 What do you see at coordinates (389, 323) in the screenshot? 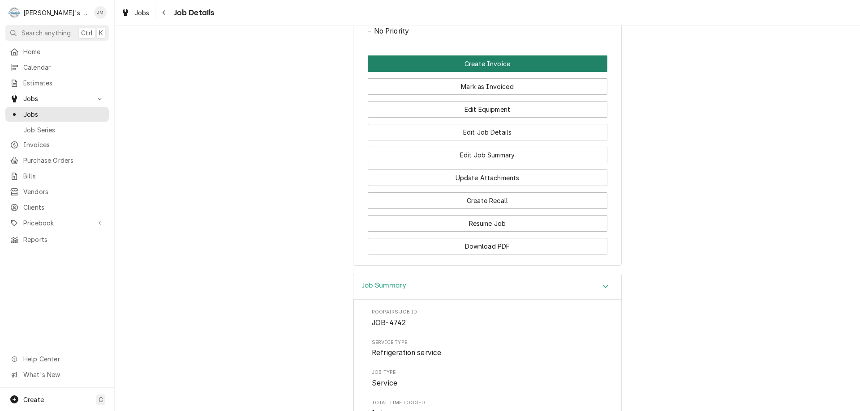
I see `span: JOB-4742` at bounding box center [389, 323].